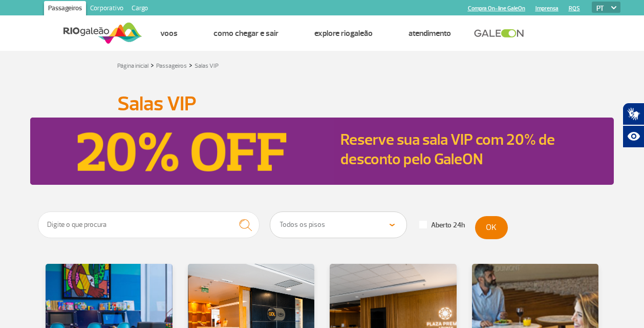  What do you see at coordinates (344, 33) in the screenshot?
I see `a: Explore RIOgaleão` at bounding box center [344, 33].